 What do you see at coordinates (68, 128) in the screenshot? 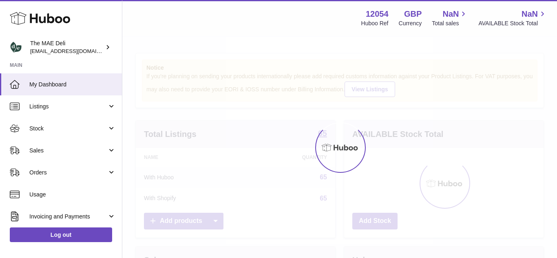
I see `span: Stock` at bounding box center [68, 128].